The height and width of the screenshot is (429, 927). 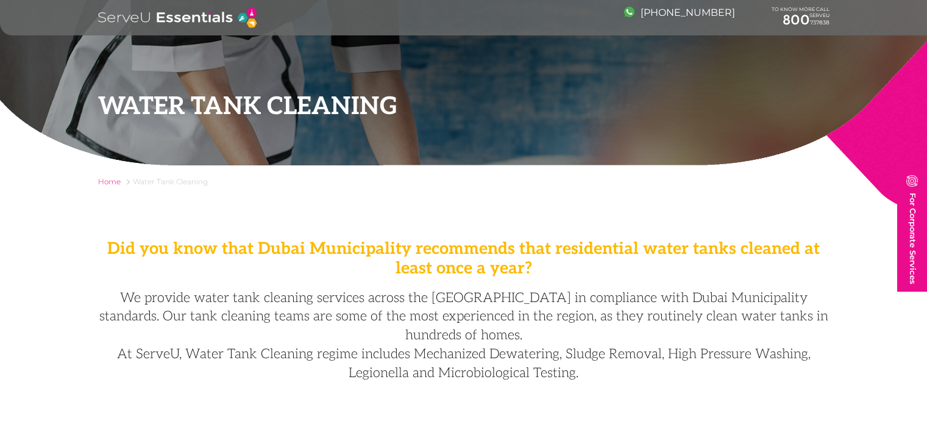 What do you see at coordinates (796, 20) in the screenshot?
I see `span: 800` at bounding box center [796, 20].